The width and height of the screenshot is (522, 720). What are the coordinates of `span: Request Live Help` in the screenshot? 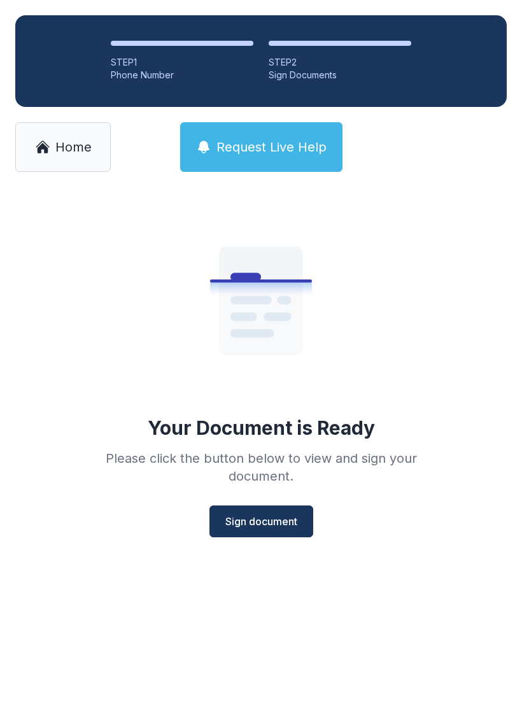 It's located at (271, 147).